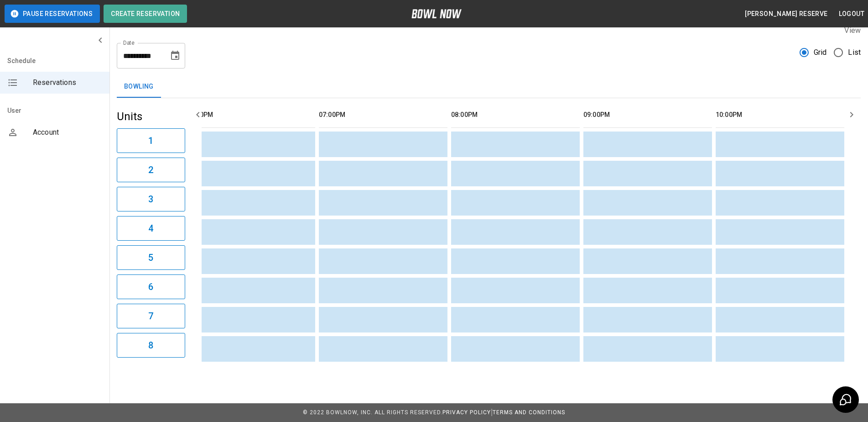 This screenshot has height=422, width=868. I want to click on h6: 7, so click(151, 316).